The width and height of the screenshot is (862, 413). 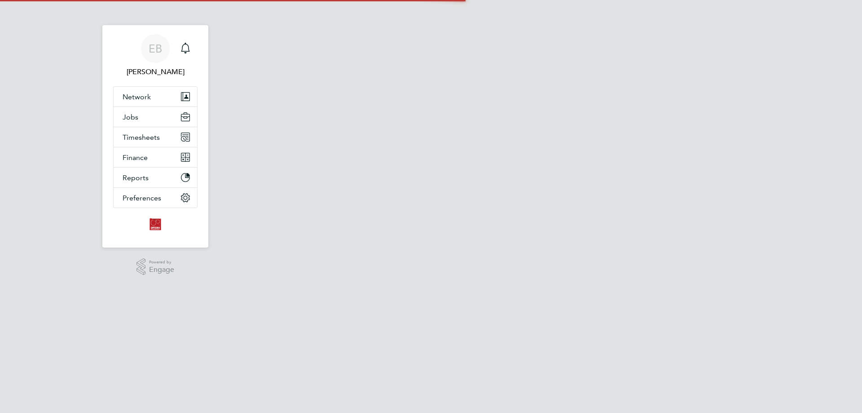 What do you see at coordinates (155, 177) in the screenshot?
I see `button: Reports` at bounding box center [155, 177].